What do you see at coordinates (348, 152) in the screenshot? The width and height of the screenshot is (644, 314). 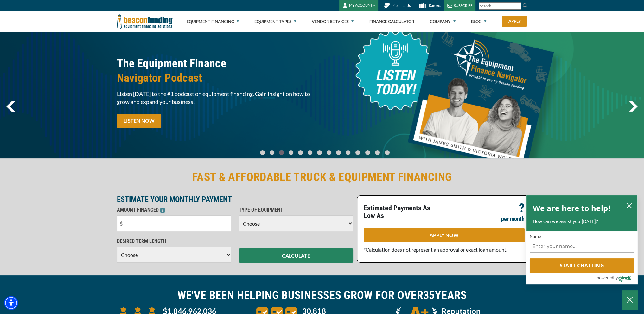 I see `a: Go To Slide 9` at bounding box center [348, 152].